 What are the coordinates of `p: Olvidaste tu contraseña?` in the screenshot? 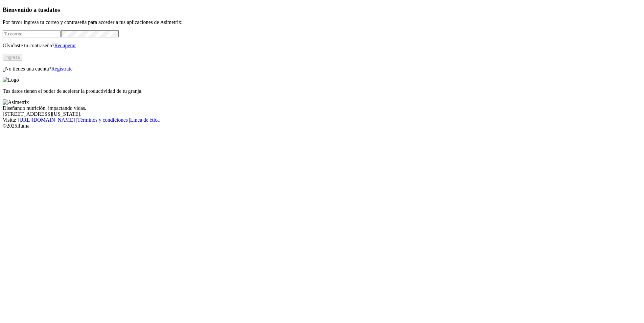 It's located at (322, 46).